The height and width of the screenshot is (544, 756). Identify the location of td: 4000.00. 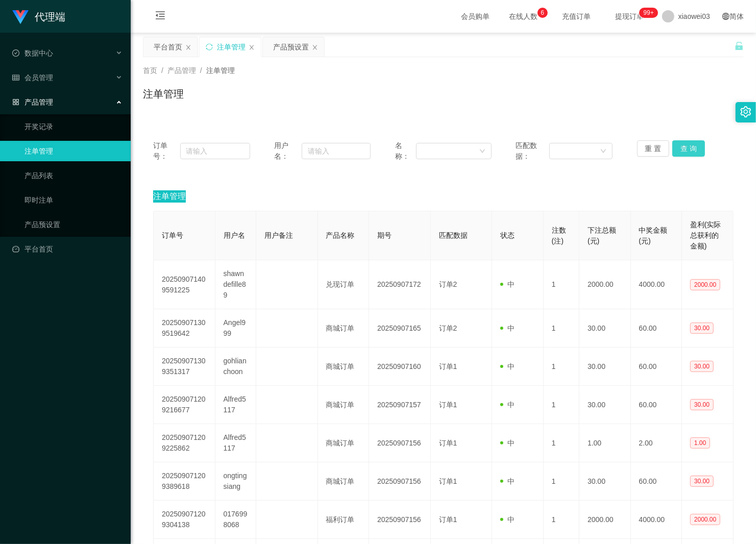
(656, 285).